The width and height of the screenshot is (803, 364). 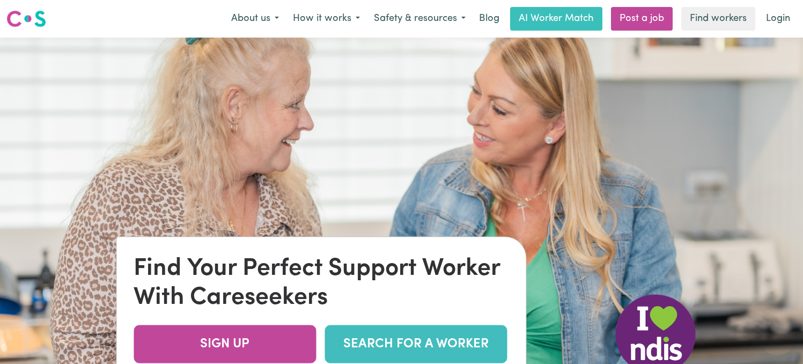 What do you see at coordinates (26, 19) in the screenshot?
I see `img: Careseekers logo` at bounding box center [26, 19].